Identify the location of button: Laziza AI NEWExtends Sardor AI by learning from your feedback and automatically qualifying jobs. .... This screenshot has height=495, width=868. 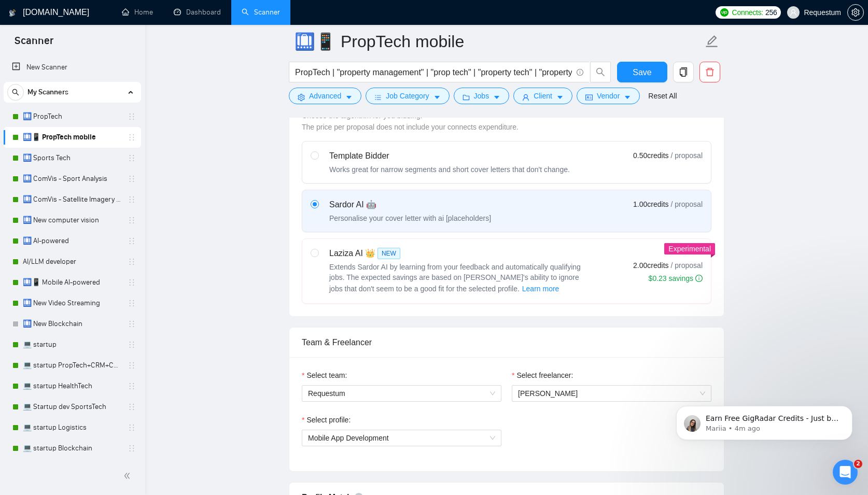
(541, 289).